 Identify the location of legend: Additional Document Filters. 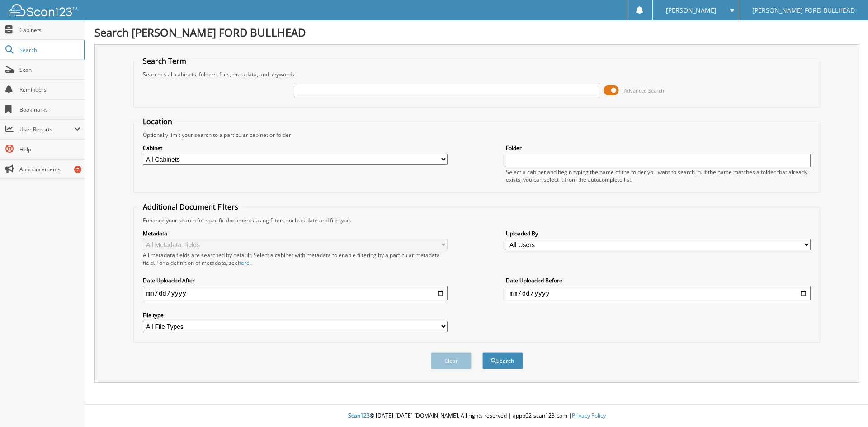
(190, 207).